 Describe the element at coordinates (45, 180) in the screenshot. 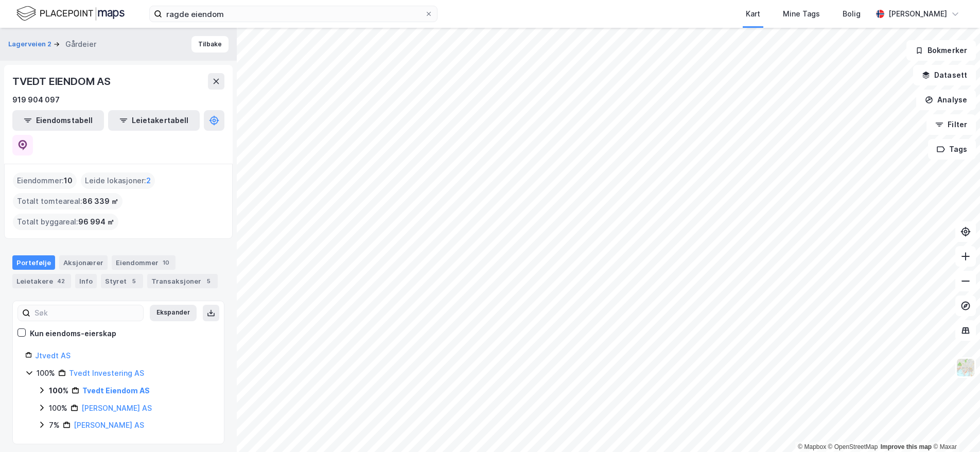

I see `div: Eiendommer :` at that location.